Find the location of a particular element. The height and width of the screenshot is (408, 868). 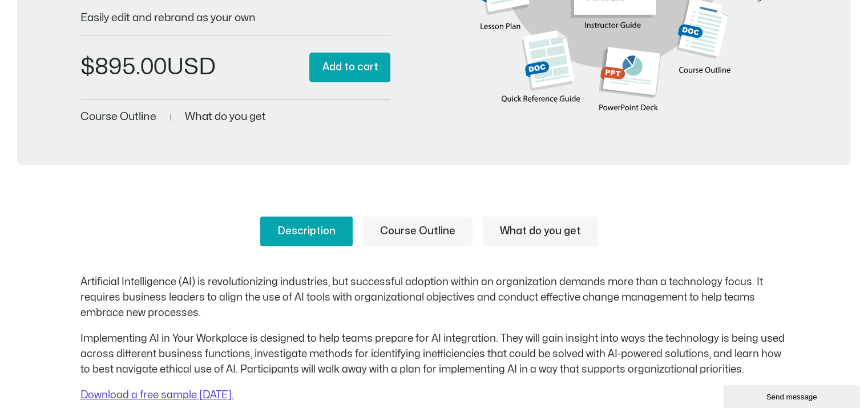

bdi: 895.00 is located at coordinates (123, 67).